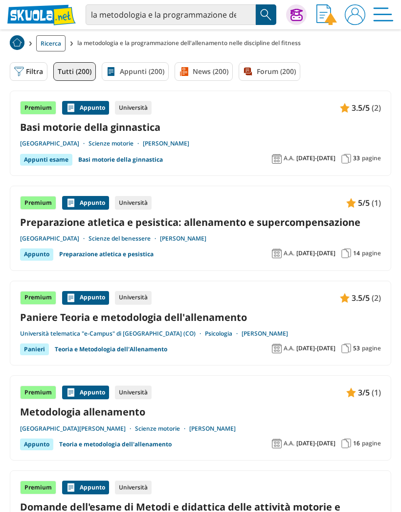 This screenshot has height=512, width=401. What do you see at coordinates (377, 203) in the screenshot?
I see `span: (1)` at bounding box center [377, 203].